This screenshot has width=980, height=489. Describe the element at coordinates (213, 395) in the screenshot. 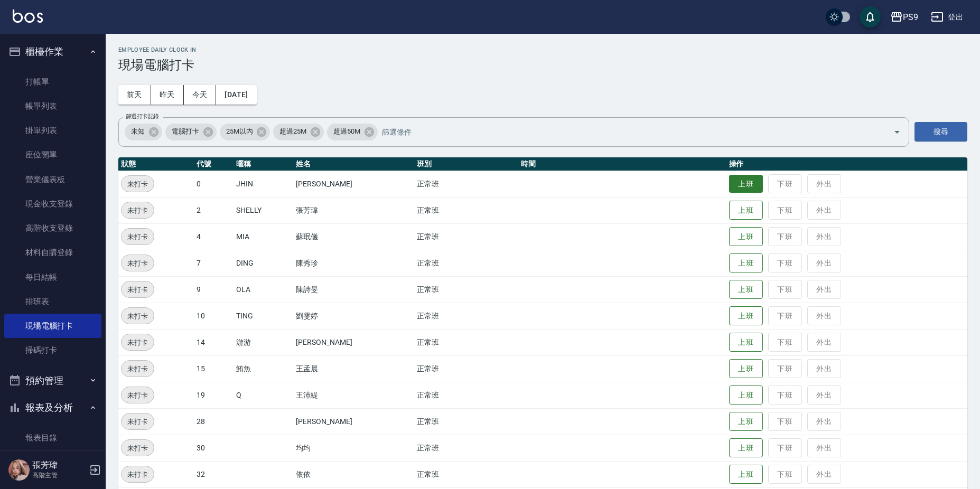

I see `td: 19` at that location.